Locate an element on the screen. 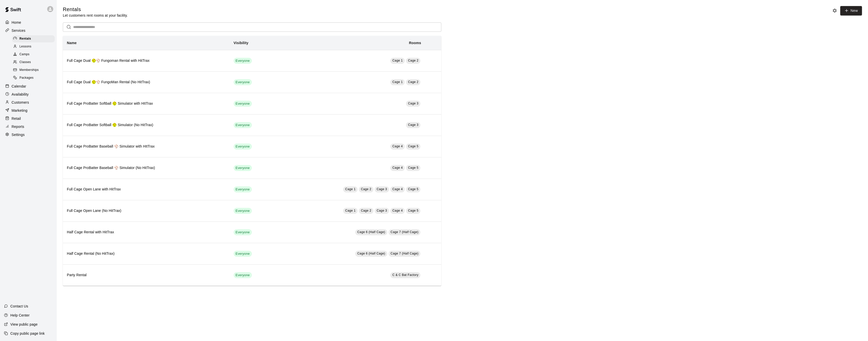 This screenshot has width=868, height=341. div: Packages is located at coordinates (33, 78).